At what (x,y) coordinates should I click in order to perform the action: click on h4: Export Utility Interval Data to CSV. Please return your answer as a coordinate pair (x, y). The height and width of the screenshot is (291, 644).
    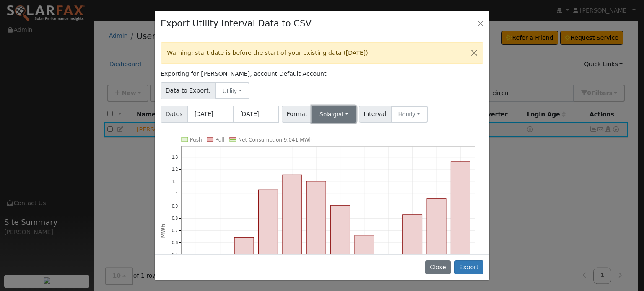
    Looking at the image, I should click on (236, 24).